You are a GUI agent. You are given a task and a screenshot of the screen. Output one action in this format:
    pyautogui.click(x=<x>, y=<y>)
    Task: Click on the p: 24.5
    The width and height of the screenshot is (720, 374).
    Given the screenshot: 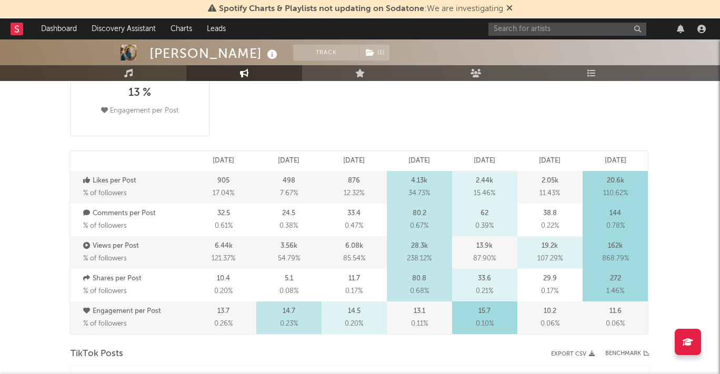 What is the action you would take?
    pyautogui.click(x=288, y=214)
    